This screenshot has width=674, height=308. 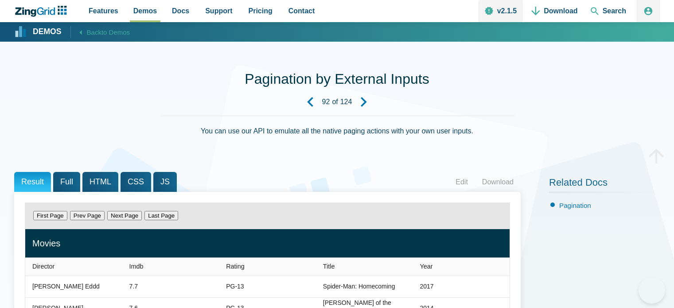 I want to click on span: HTML, so click(x=100, y=182).